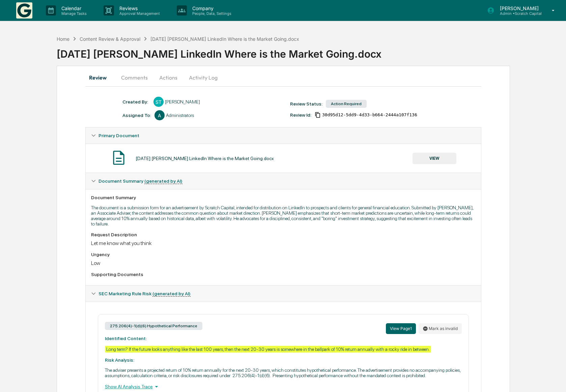 Image resolution: width=566 pixels, height=392 pixels. I want to click on div: Supporting Documents, so click(283, 275).